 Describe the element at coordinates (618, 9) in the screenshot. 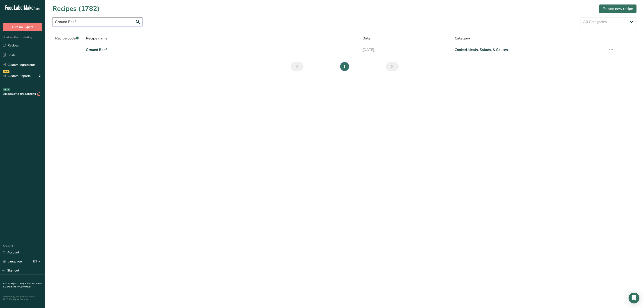

I see `button: Add new recipe` at that location.